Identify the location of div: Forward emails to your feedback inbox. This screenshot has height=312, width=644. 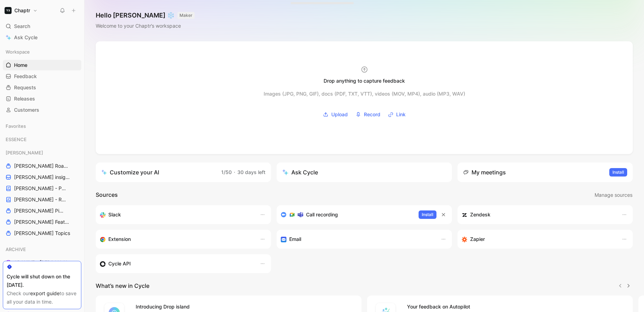
(357, 239).